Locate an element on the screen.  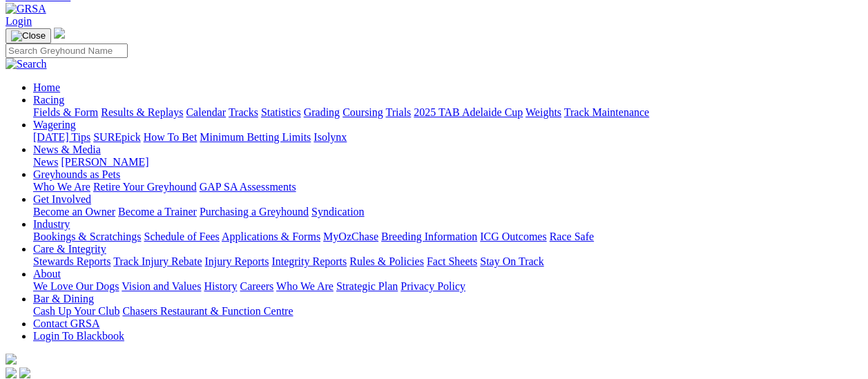
a: Stewards Reports is located at coordinates (72, 261).